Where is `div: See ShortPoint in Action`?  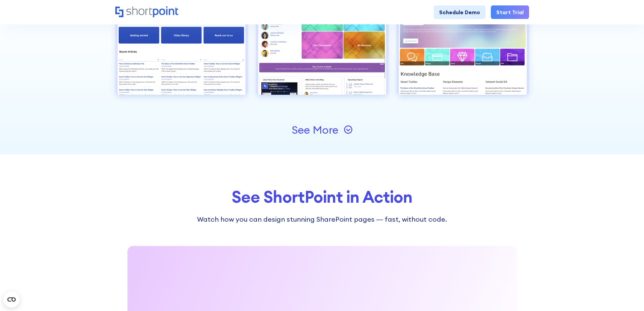 div: See ShortPoint in Action is located at coordinates (322, 197).